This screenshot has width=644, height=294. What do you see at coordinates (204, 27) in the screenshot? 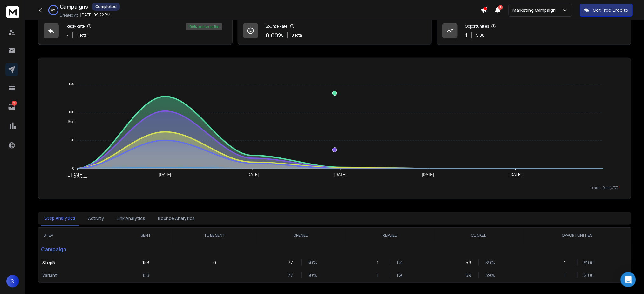
I see `div: 100 % positive replies` at bounding box center [204, 27].